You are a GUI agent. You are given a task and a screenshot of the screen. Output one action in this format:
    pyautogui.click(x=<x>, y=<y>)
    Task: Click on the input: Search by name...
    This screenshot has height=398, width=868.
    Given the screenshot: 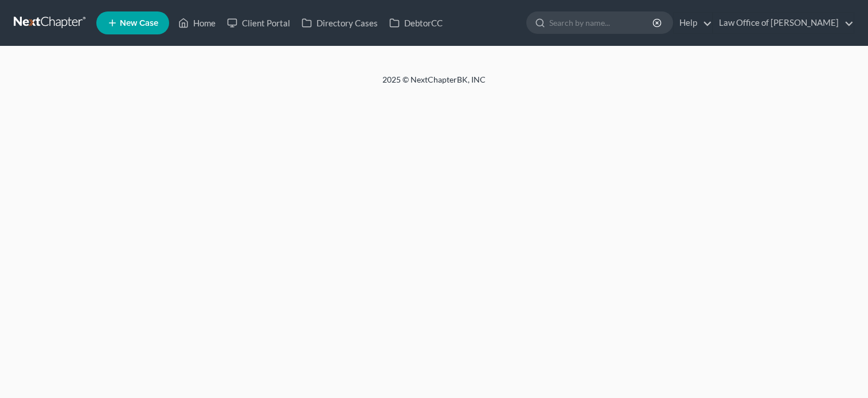 What is the action you would take?
    pyautogui.click(x=601, y=22)
    